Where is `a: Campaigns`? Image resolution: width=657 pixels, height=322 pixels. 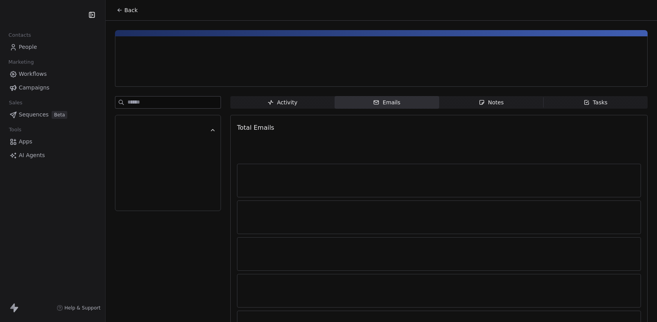 a: Campaigns is located at coordinates (52, 88).